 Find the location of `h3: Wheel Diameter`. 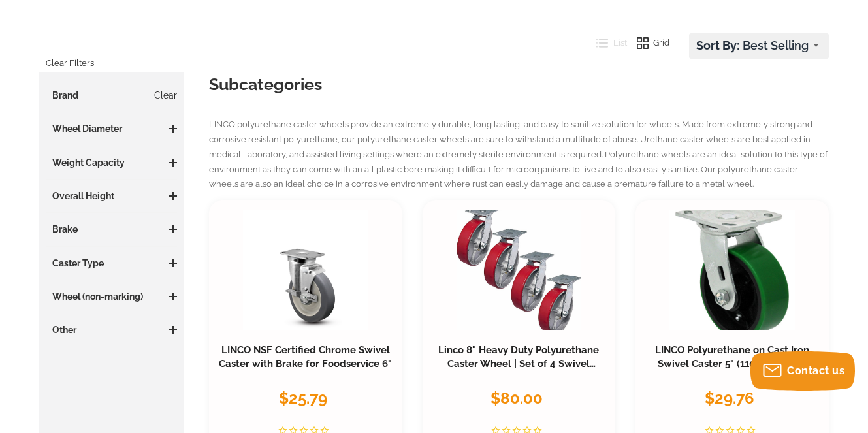

h3: Wheel Diameter is located at coordinates (111, 129).